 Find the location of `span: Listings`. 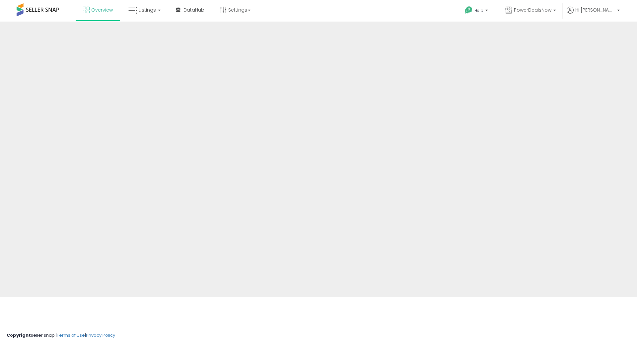

span: Listings is located at coordinates (147, 10).